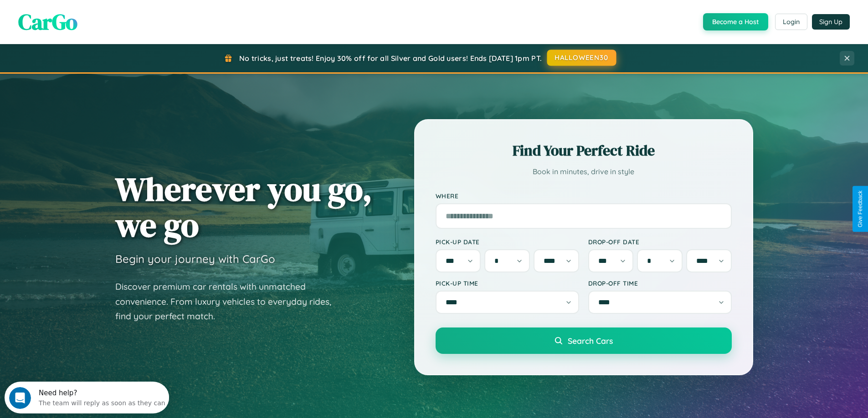 The image size is (868, 418). What do you see at coordinates (584, 341) in the screenshot?
I see `button: Search Cars` at bounding box center [584, 341].